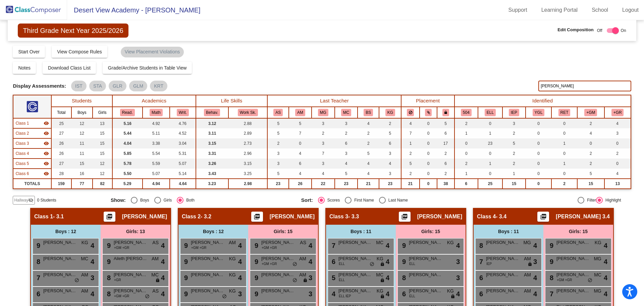  I want to click on td: 3.04, so click(182, 143).